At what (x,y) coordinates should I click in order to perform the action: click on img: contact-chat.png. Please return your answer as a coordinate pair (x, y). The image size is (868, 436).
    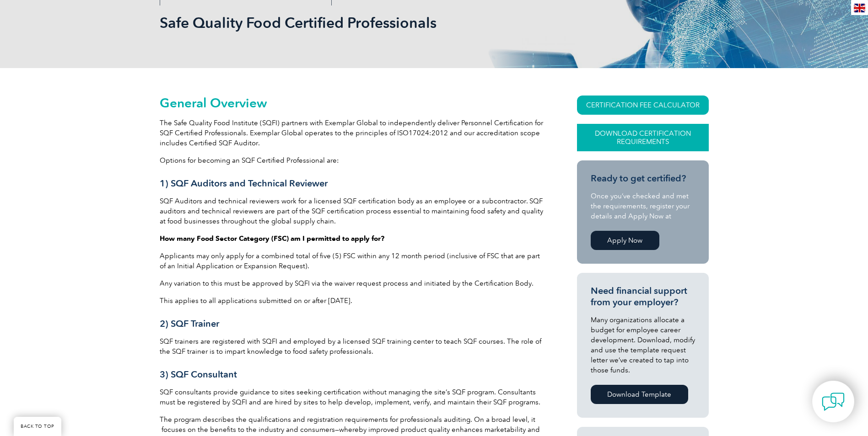
    Looking at the image, I should click on (834, 402).